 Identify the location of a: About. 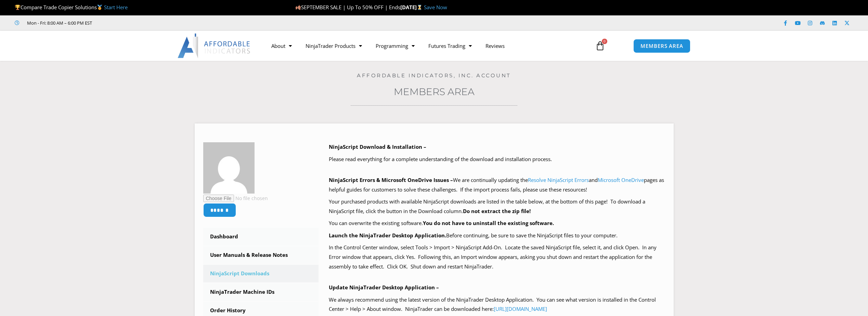
(282, 46).